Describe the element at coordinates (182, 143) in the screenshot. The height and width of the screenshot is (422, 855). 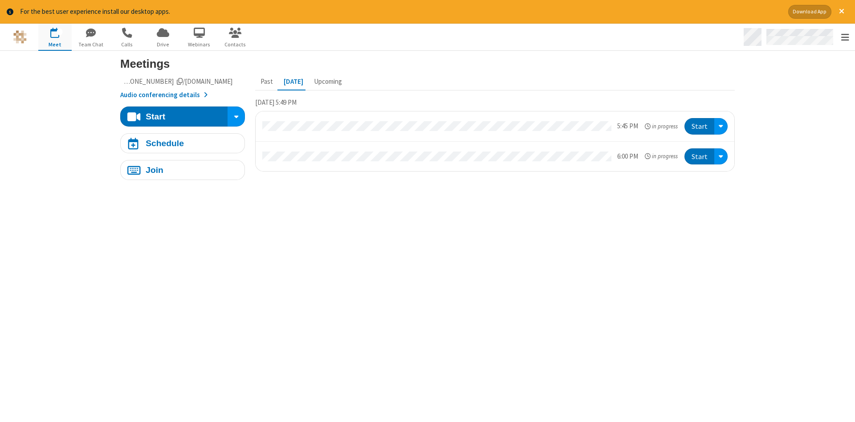
I see `button: Schedule` at that location.